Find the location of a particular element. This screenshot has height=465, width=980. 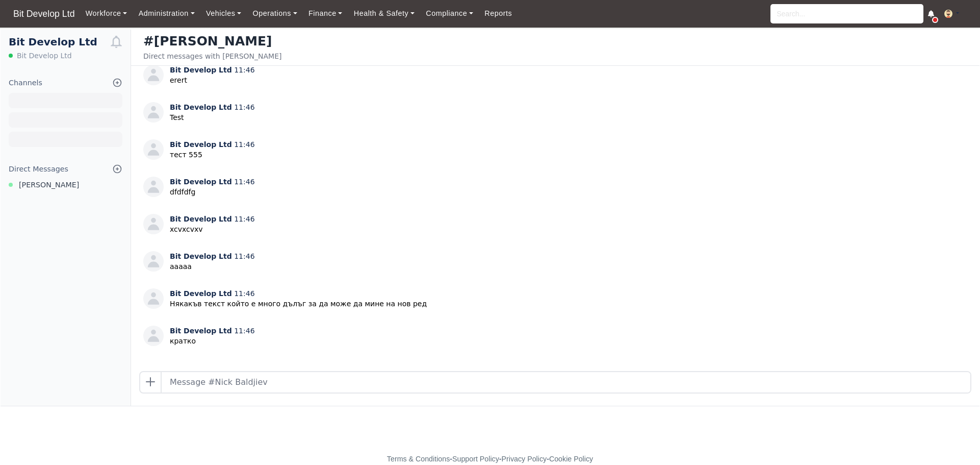

a: Reports is located at coordinates (498, 14).